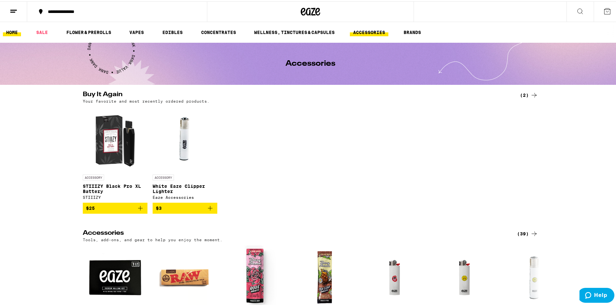  I want to click on span: Help, so click(21, 7).